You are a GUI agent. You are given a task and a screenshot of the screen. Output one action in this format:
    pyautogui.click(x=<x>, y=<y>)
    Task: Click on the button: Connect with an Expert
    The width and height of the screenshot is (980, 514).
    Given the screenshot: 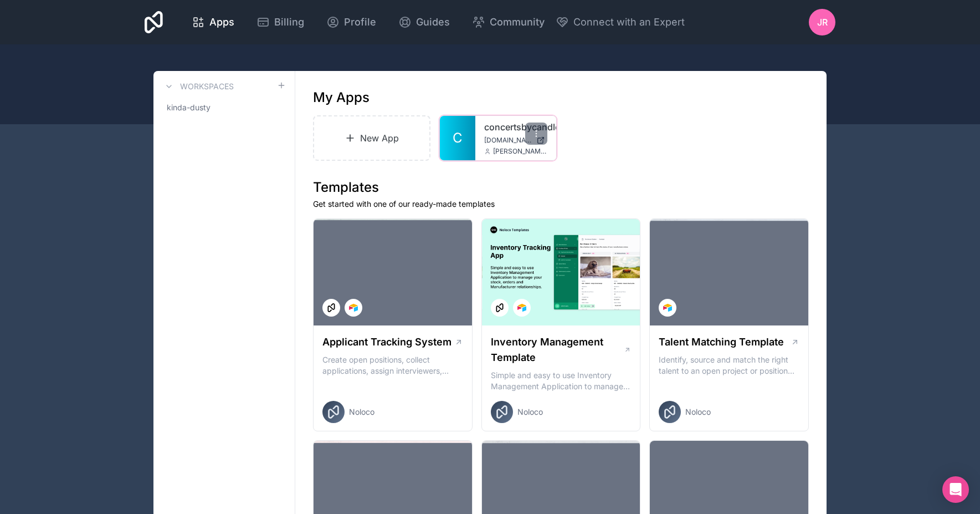 What is the action you would take?
    pyautogui.click(x=620, y=22)
    